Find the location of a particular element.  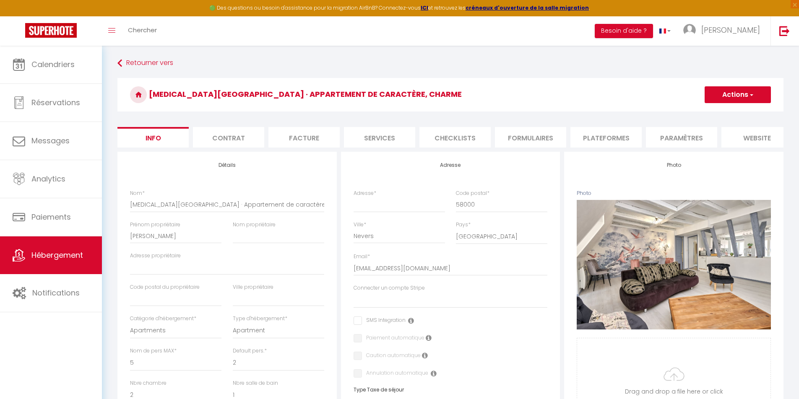

label: Code postal is located at coordinates (473, 193).